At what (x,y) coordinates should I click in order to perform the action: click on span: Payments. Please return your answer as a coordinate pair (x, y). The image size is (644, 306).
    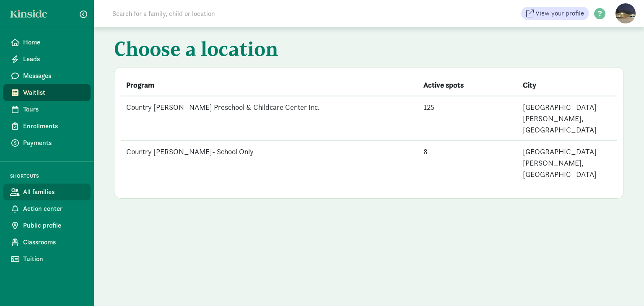
    Looking at the image, I should click on (53, 143).